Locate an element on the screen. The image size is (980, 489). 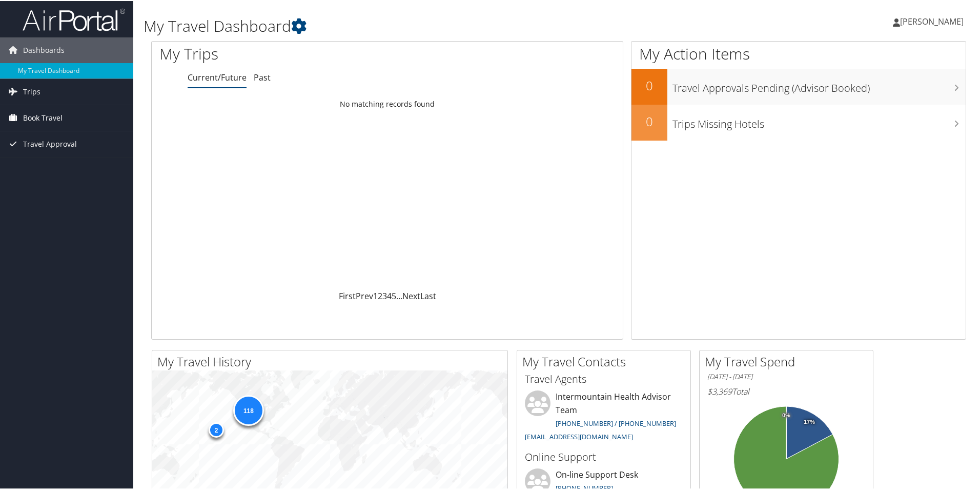
a: 3 is located at coordinates (385, 295).